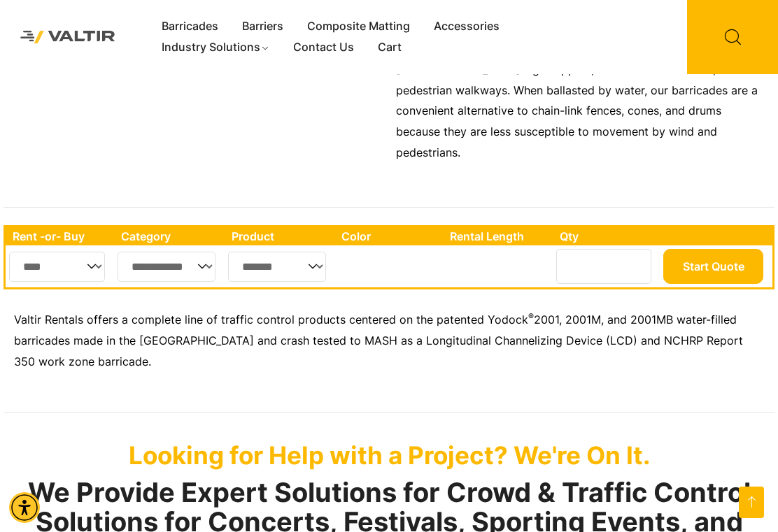  Describe the element at coordinates (390, 48) in the screenshot. I see `a: Cart` at that location.